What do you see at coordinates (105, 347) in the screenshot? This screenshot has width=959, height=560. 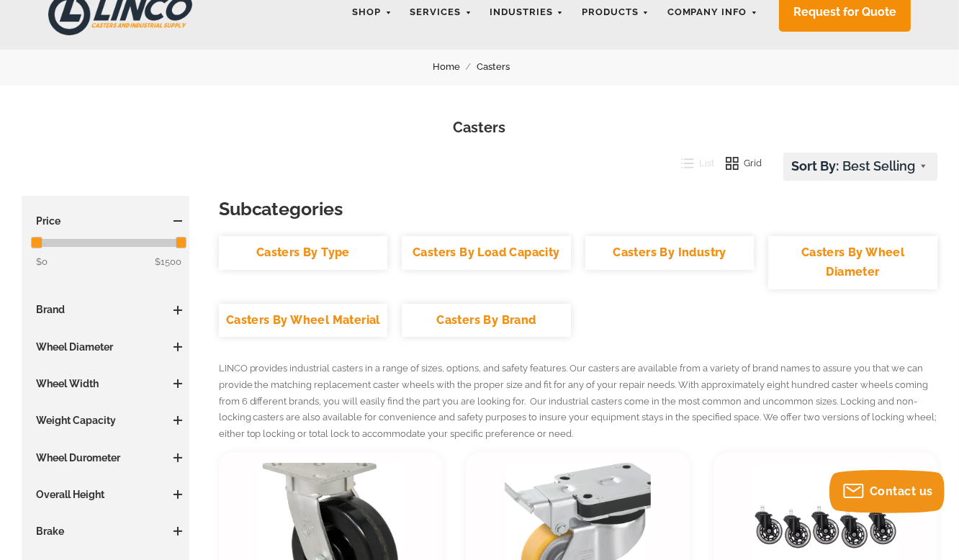 I see `h3: Wheel Diameter` at bounding box center [105, 347].